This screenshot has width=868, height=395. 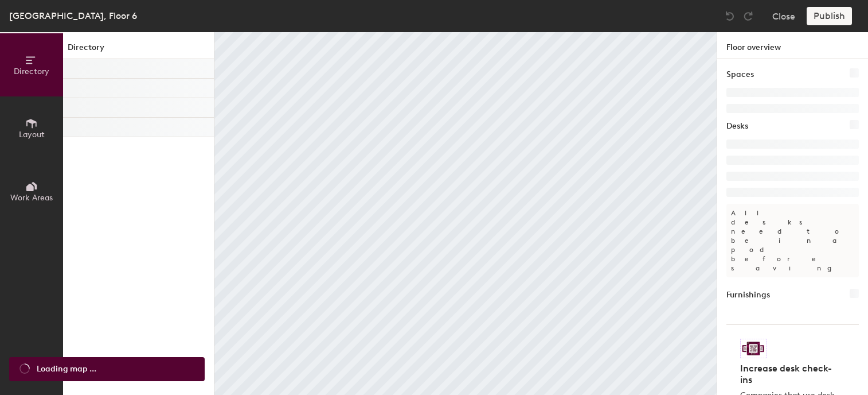 I want to click on canvas: Map, so click(x=465, y=213).